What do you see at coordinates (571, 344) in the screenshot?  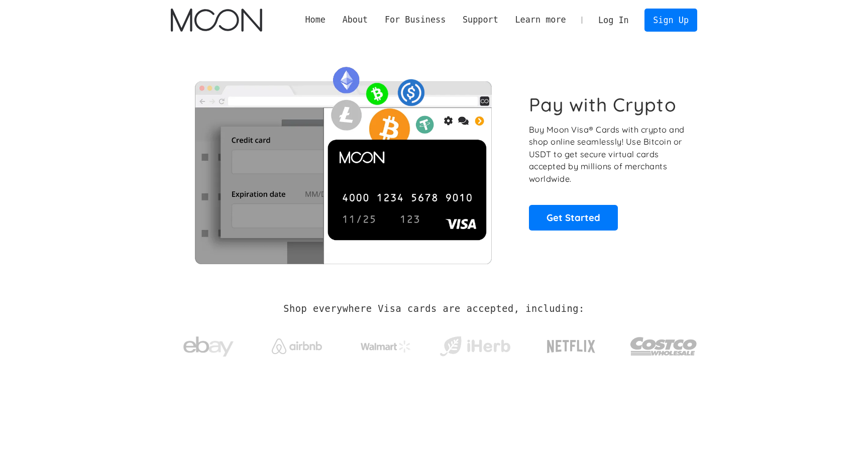 I see `a: Netflix` at bounding box center [571, 344].